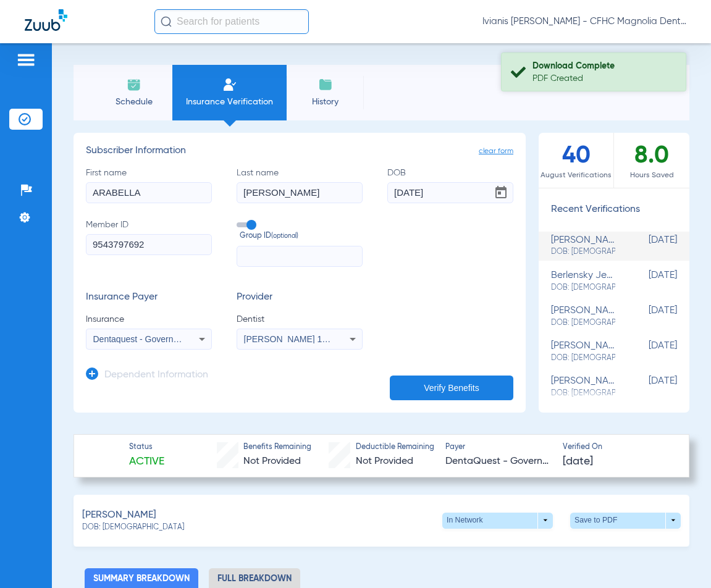  Describe the element at coordinates (26, 60) in the screenshot. I see `img: hamburger-icon` at that location.